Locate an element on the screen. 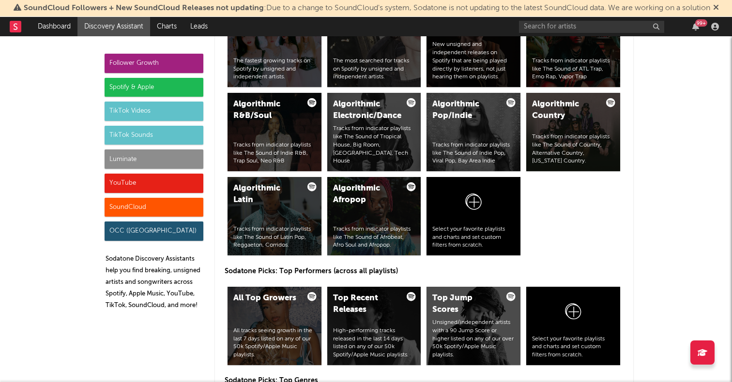 The width and height of the screenshot is (732, 382). div: Luminate is located at coordinates (154, 159).